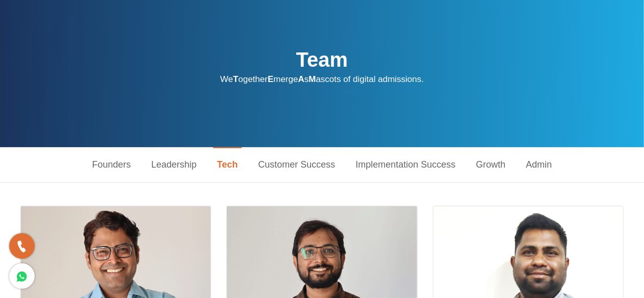 The height and width of the screenshot is (298, 644). What do you see at coordinates (270, 79) in the screenshot?
I see `strong: E` at bounding box center [270, 79].